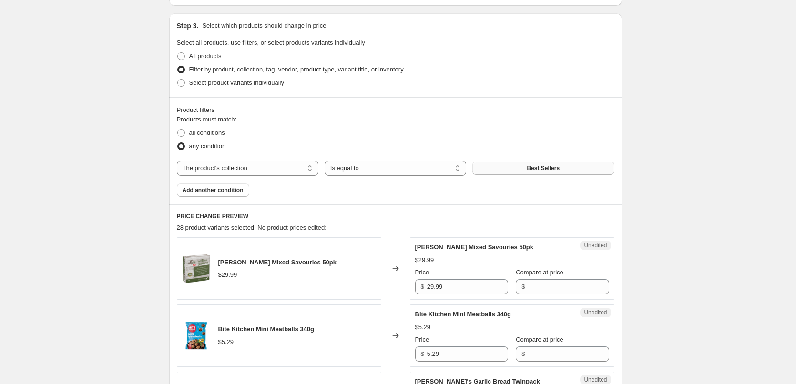 This screenshot has height=384, width=796. Describe the element at coordinates (543, 168) in the screenshot. I see `span: Best Sellers` at that location.